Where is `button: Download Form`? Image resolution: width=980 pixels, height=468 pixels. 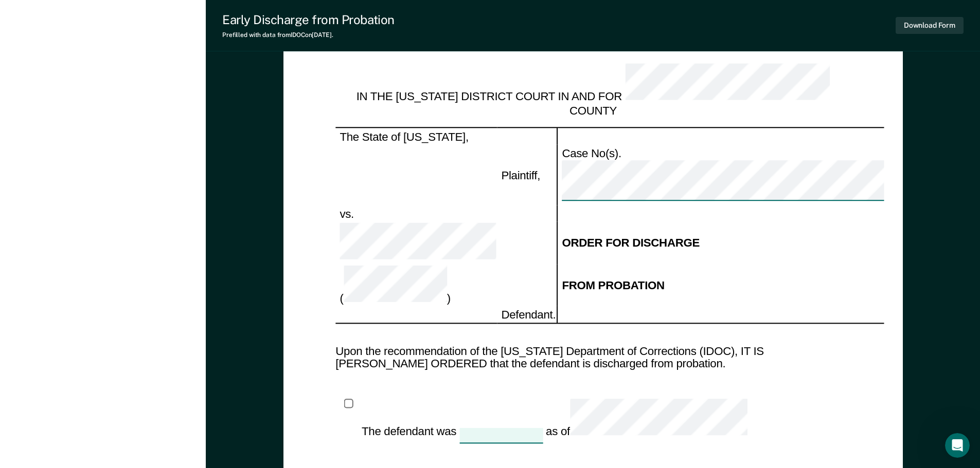 button: Download Form is located at coordinates (930, 26).